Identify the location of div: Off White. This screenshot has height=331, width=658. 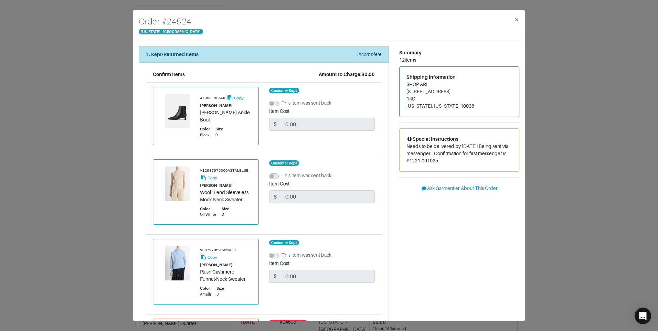
(208, 214).